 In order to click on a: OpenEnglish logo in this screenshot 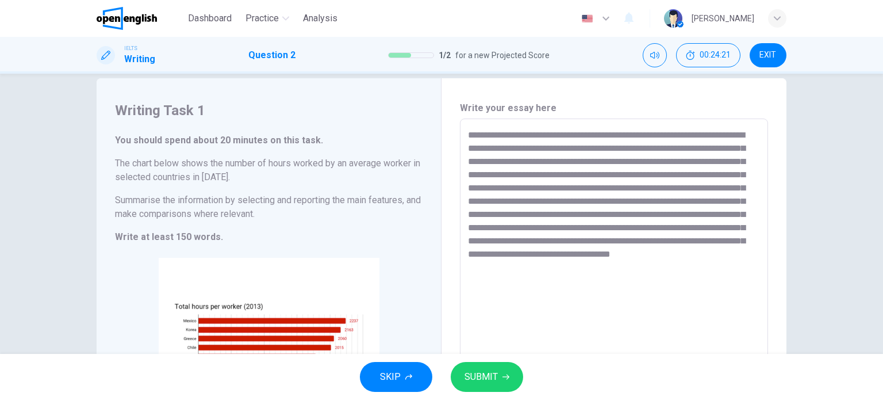, I will do `click(140, 18)`.